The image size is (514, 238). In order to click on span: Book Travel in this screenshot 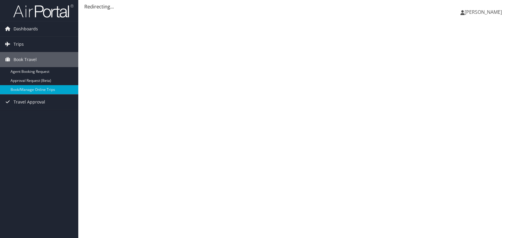, I will do `click(25, 60)`.